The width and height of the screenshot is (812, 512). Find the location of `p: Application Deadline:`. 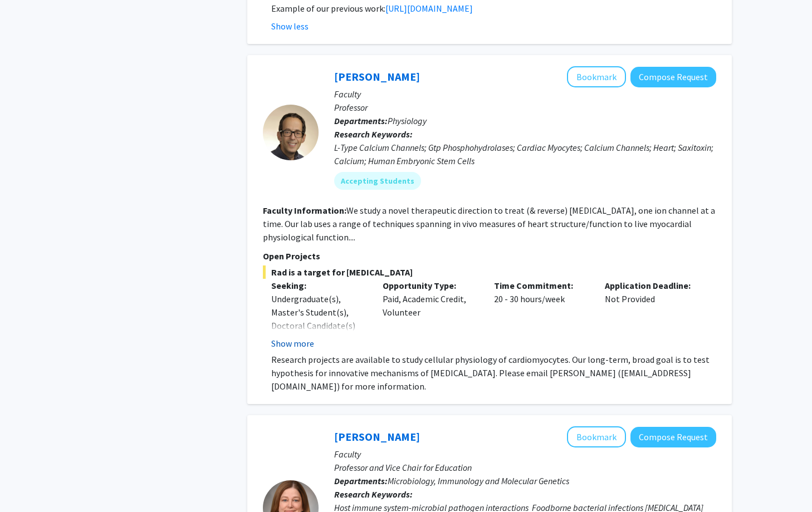

p: Application Deadline: is located at coordinates (652, 285).